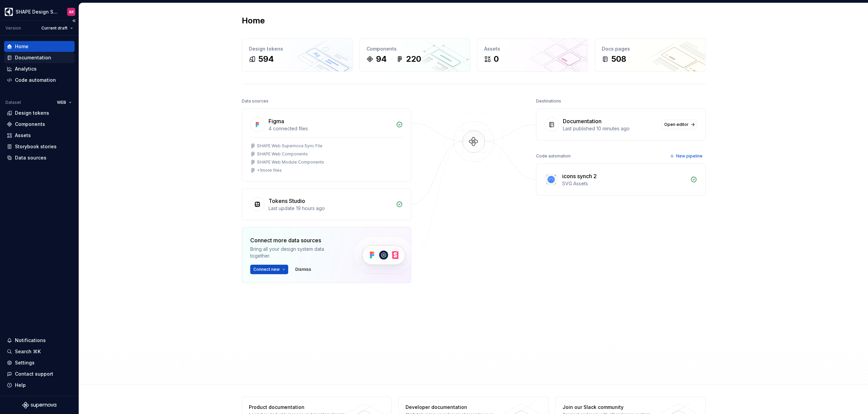 The height and width of the screenshot is (414, 868). I want to click on img: 1131f18f-9b94-42a4-847a-eabb54481545.png, so click(9, 12).